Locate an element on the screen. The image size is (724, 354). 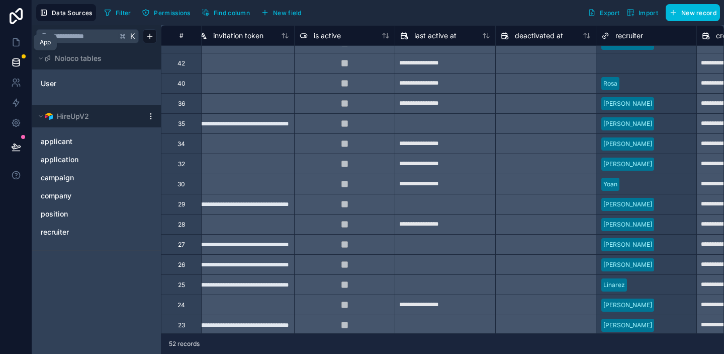
div: 40 is located at coordinates (182, 84).